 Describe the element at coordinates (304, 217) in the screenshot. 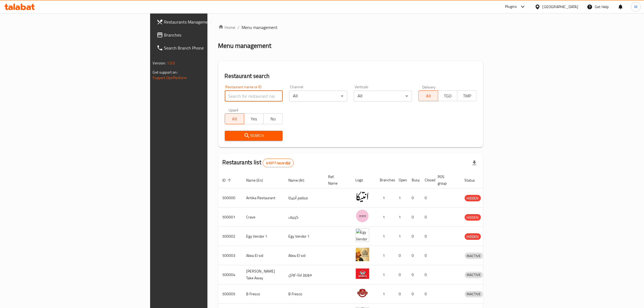

I see `td: كرييف` at that location.